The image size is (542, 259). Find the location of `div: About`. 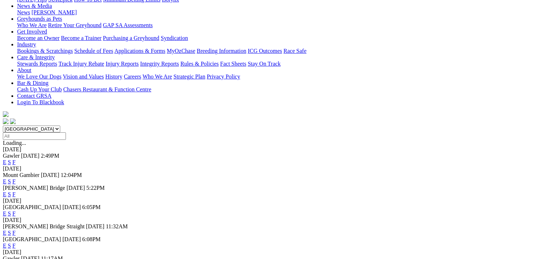

div: About is located at coordinates (278, 77).